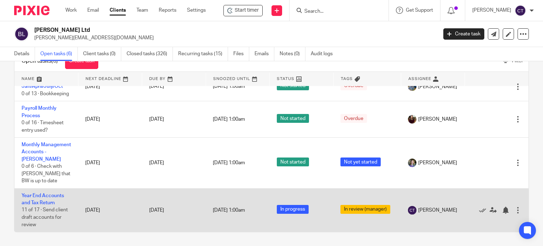  Describe the element at coordinates (293, 209) in the screenshot. I see `span: In progress` at that location.